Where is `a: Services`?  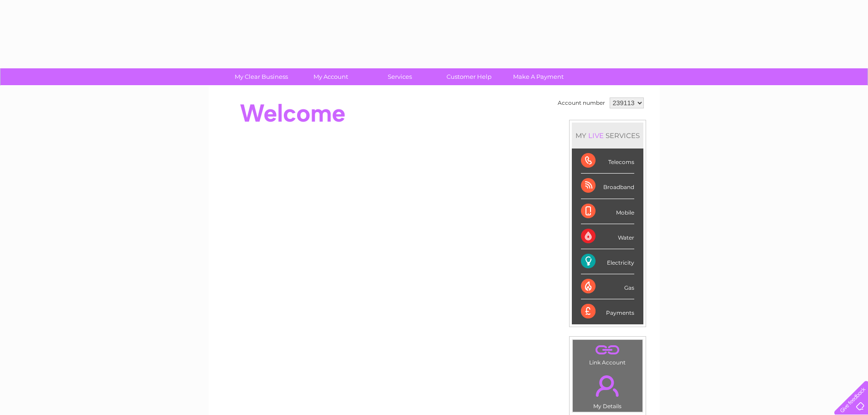 a: Services is located at coordinates (399, 77).